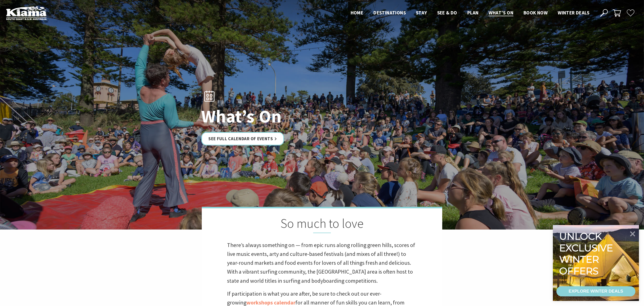 The height and width of the screenshot is (306, 644). I want to click on span: Stay, so click(421, 13).